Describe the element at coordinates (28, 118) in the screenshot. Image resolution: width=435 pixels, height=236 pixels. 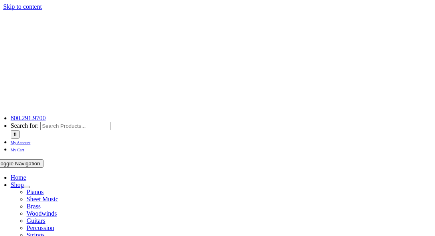
I see `span: 800.291.9700` at that location.